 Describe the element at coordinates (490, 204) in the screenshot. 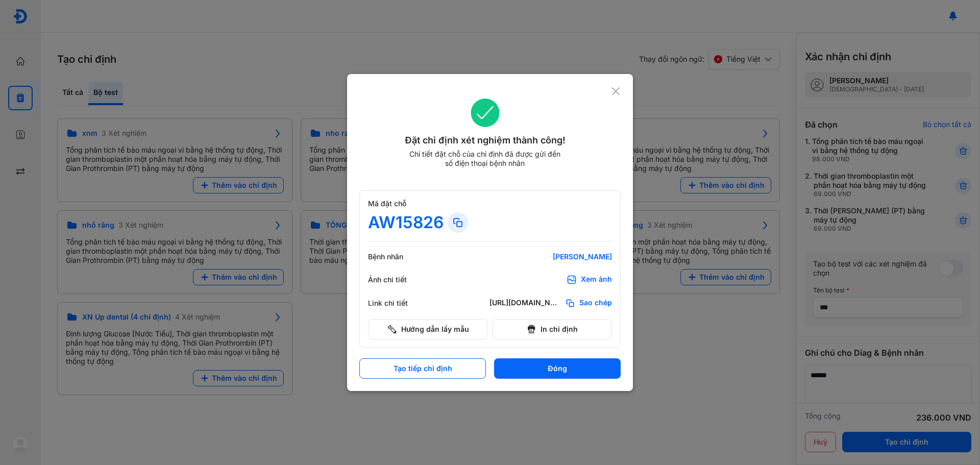

I see `div: Mã đặt chỗ` at that location.